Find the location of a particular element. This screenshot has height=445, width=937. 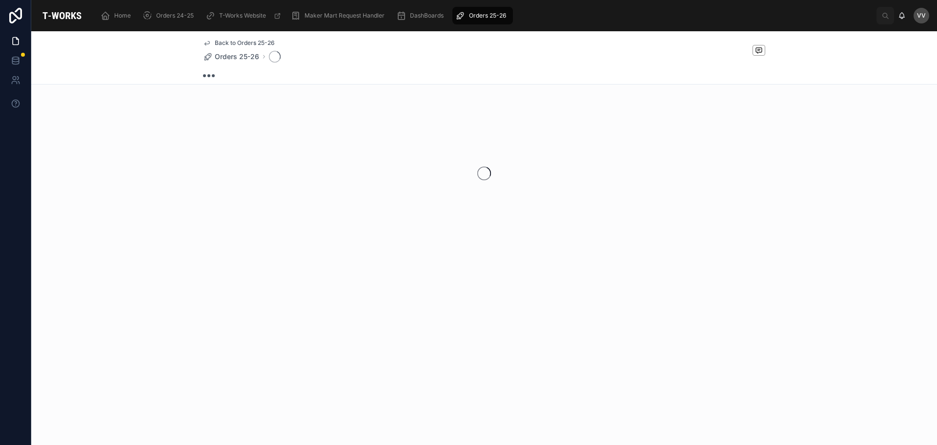

a: Back to Orders 25-26 is located at coordinates (239, 43).